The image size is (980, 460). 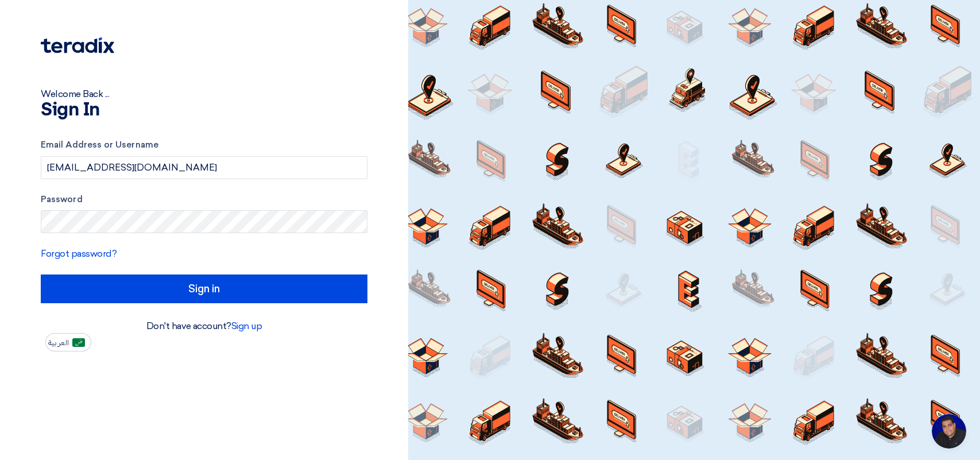 What do you see at coordinates (78, 45) in the screenshot?
I see `img: Teradix logo` at bounding box center [78, 45].